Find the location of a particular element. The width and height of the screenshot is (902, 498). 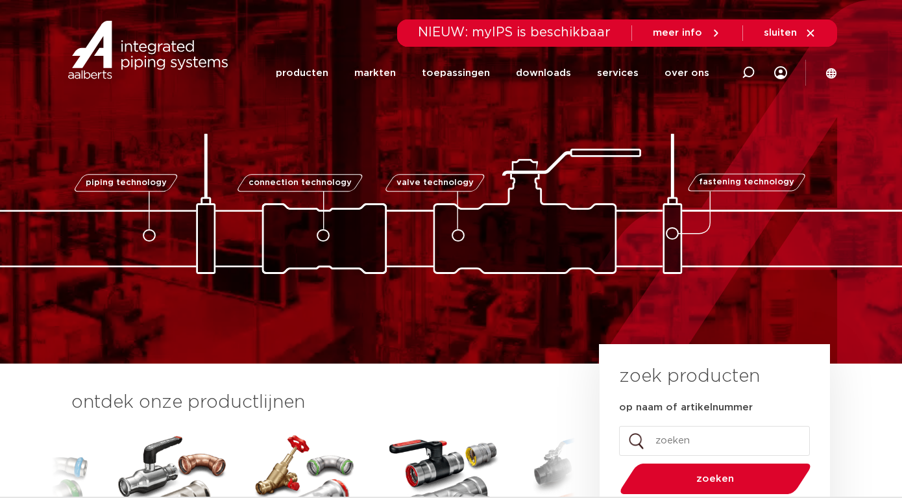

input: zoeken is located at coordinates (715, 441).